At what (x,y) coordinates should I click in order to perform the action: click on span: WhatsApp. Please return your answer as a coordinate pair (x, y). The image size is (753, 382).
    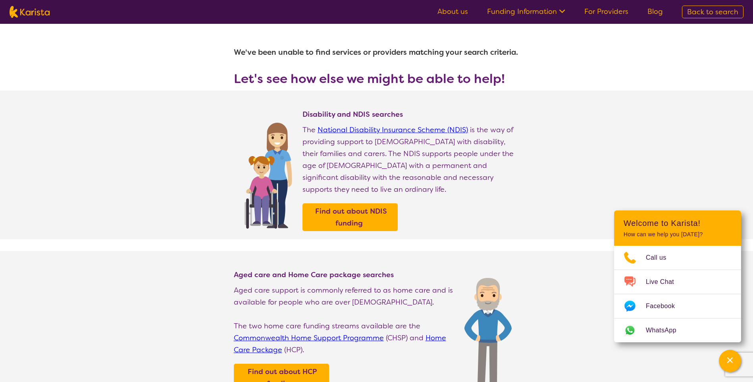
    Looking at the image, I should click on (666, 330).